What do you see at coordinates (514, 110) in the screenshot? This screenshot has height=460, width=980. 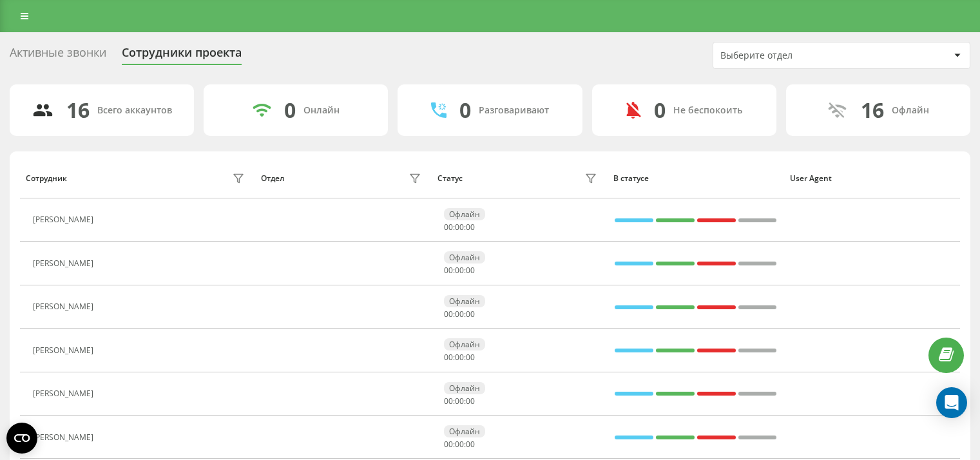 I see `div: Разговаривают` at bounding box center [514, 110].